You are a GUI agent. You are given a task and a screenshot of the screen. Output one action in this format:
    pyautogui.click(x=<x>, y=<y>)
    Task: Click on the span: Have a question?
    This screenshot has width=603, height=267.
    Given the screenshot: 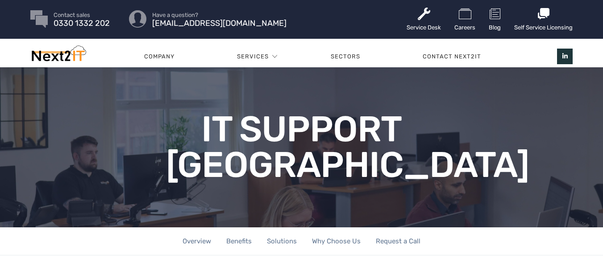 What is the action you would take?
    pyautogui.click(x=219, y=15)
    